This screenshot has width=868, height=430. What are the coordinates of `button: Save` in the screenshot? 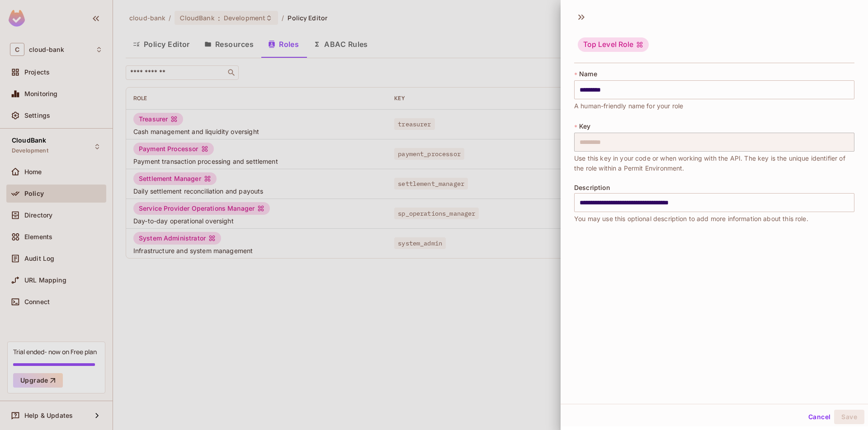 It's located at (849, 418).